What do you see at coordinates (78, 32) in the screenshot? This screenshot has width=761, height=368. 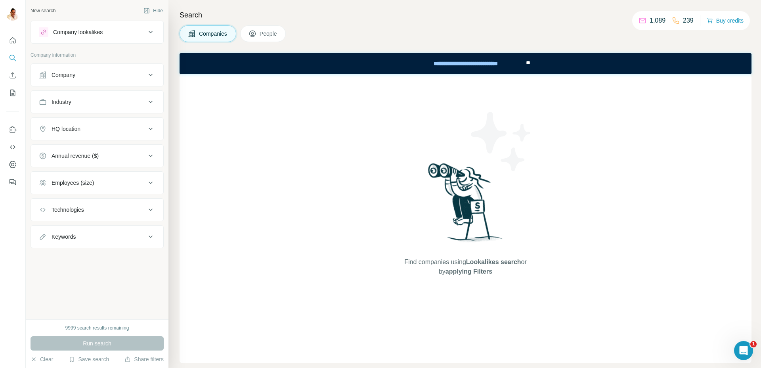 I see `div: Company lookalikes` at bounding box center [78, 32].